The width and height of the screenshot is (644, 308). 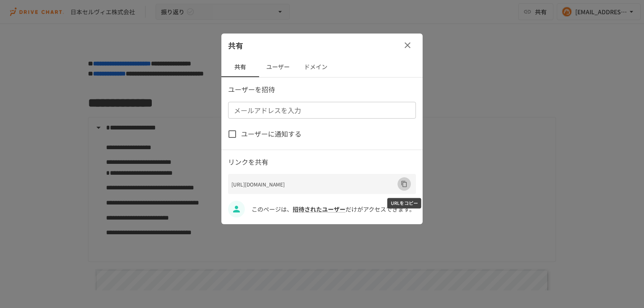 I want to click on div: URLをコピー, so click(x=404, y=203).